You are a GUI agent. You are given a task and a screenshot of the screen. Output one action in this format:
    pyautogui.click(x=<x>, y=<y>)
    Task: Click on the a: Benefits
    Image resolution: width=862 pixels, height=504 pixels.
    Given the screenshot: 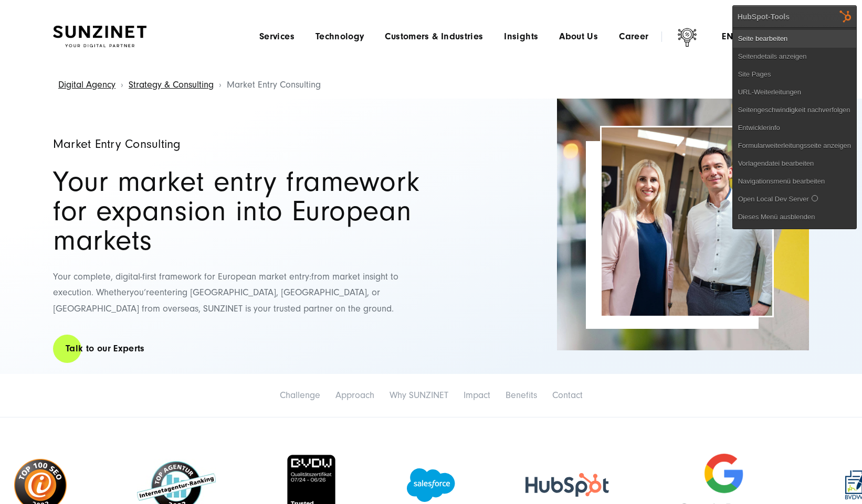 What is the action you would take?
    pyautogui.click(x=522, y=395)
    